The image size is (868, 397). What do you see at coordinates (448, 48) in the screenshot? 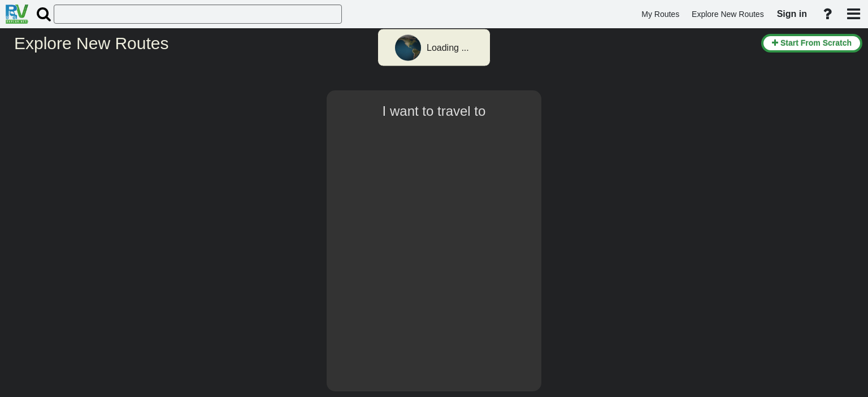
I see `div: Loading ...` at bounding box center [448, 48].